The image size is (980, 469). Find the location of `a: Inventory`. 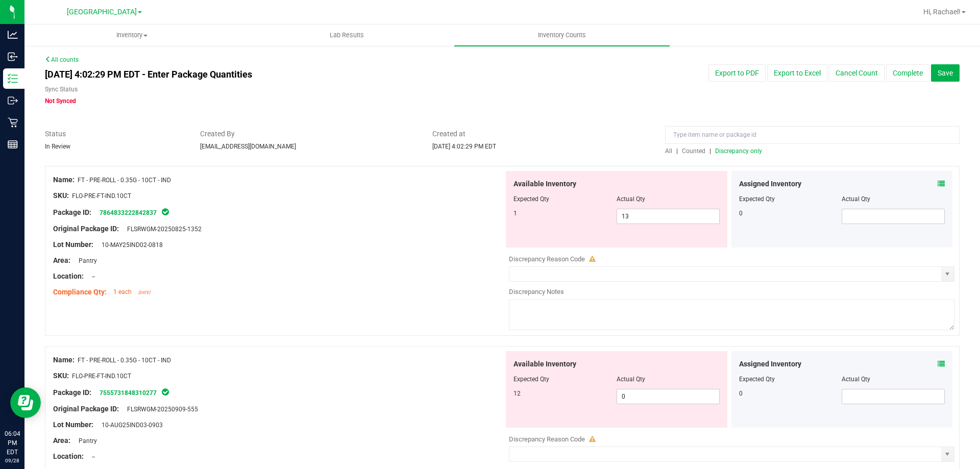

a: Inventory is located at coordinates (132, 35).